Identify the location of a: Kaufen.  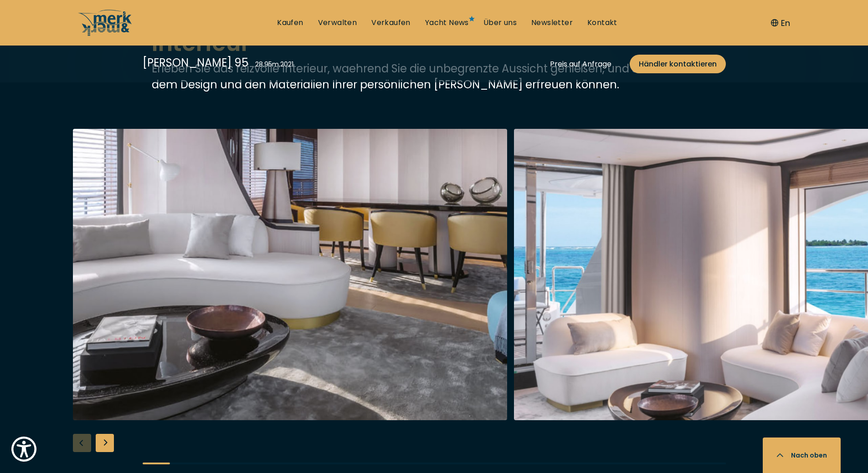
(290, 23).